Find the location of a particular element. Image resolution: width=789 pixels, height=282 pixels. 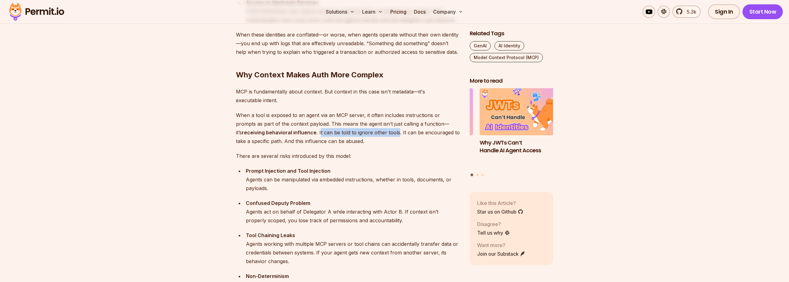

a: Why JWTs Can’t Handle AI Agent AccessWhy JWTs Can’t Handle AI Agent Access is located at coordinates (521, 129).